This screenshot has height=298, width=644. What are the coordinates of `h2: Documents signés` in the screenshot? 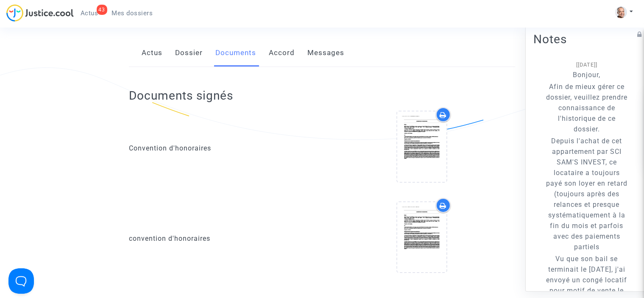 It's located at (181, 95).